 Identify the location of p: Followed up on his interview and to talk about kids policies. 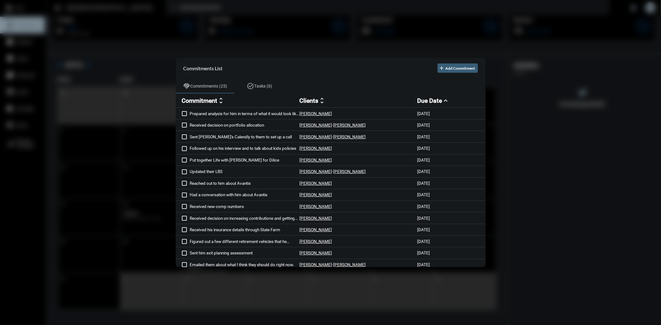
(245, 148).